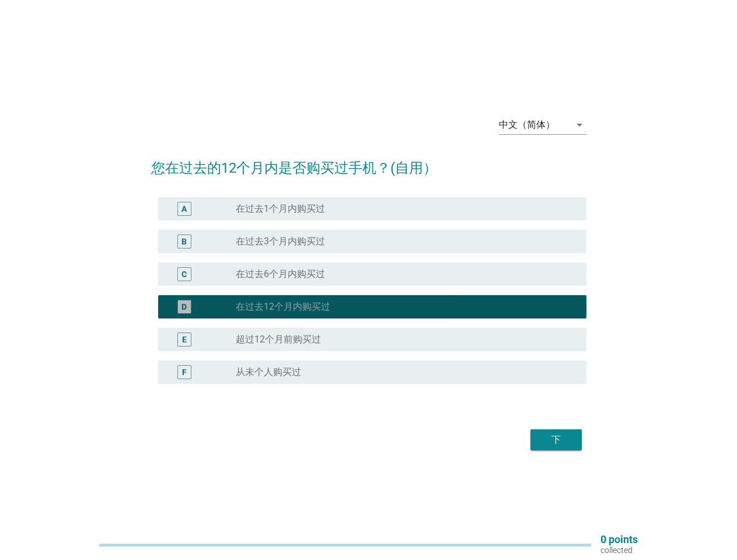 Image resolution: width=737 pixels, height=560 pixels. I want to click on div: E, so click(184, 340).